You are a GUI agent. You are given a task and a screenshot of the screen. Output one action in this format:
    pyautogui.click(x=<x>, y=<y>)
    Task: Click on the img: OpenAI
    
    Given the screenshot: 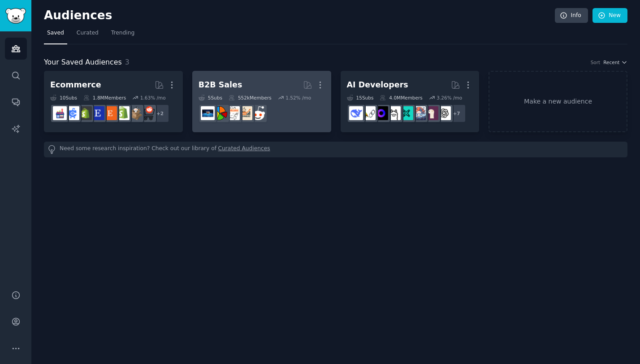 What is the action you would take?
    pyautogui.click(x=444, y=113)
    